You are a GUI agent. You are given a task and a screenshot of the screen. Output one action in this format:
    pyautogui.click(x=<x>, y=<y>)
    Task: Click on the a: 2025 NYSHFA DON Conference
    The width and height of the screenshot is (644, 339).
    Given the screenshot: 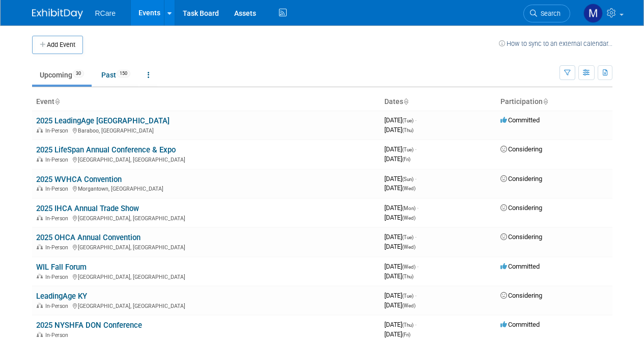 What is the action you would take?
    pyautogui.click(x=89, y=325)
    